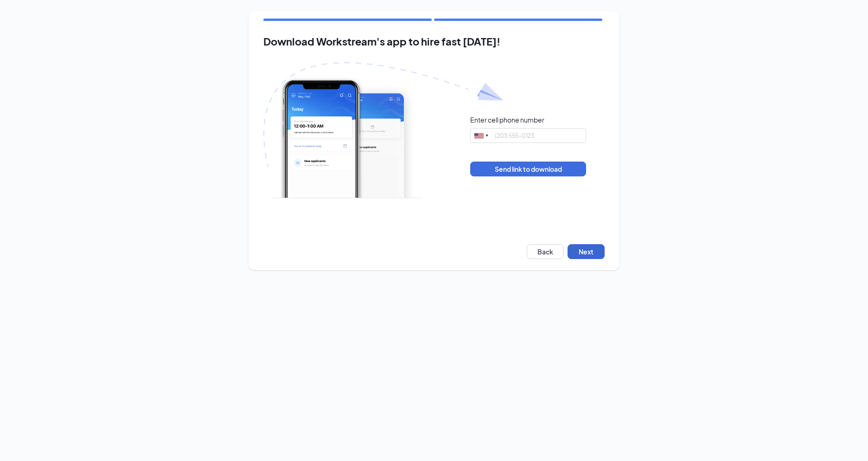  I want to click on button: Back, so click(545, 251).